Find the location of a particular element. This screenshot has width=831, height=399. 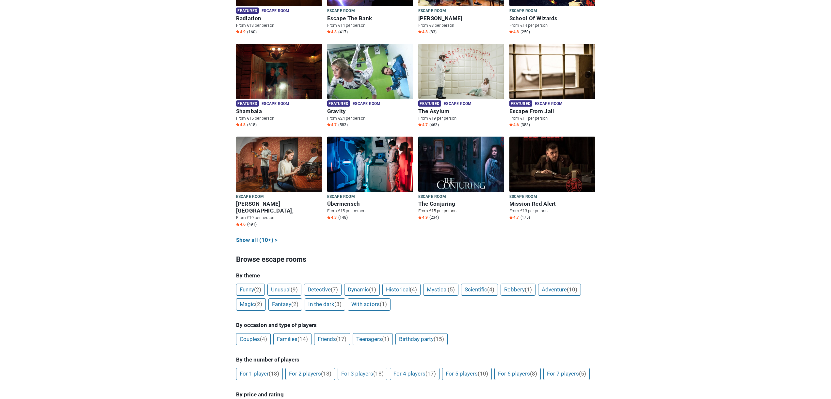

a: For 7 players(5) is located at coordinates (566, 374).